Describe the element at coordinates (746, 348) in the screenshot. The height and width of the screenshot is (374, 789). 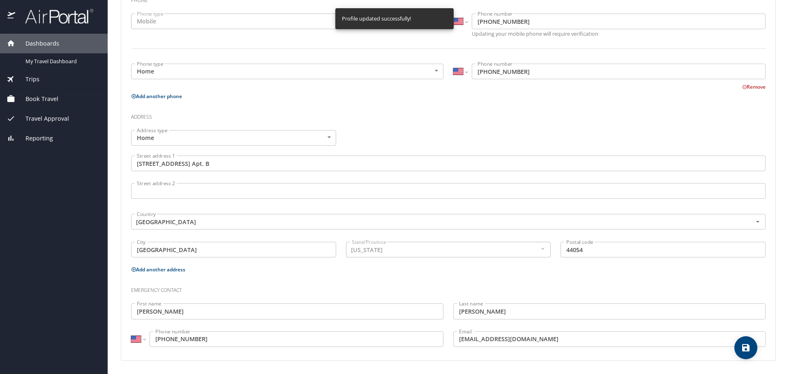
I see `button: save` at that location.